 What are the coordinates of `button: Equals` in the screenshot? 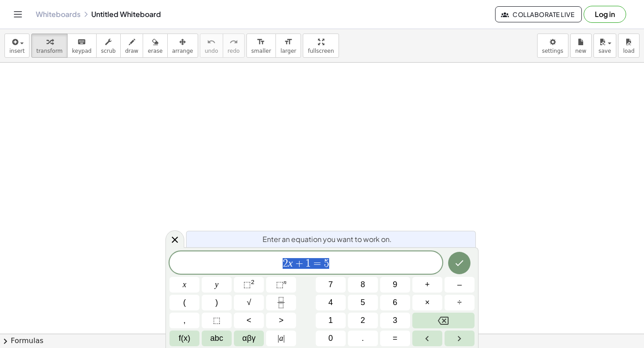 It's located at (395, 338).